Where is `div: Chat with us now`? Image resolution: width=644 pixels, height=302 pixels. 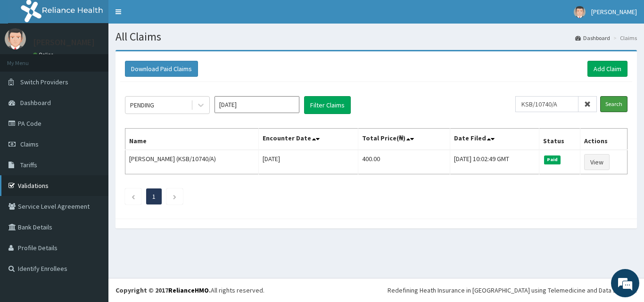 div: Chat with us now is located at coordinates (104, 59).